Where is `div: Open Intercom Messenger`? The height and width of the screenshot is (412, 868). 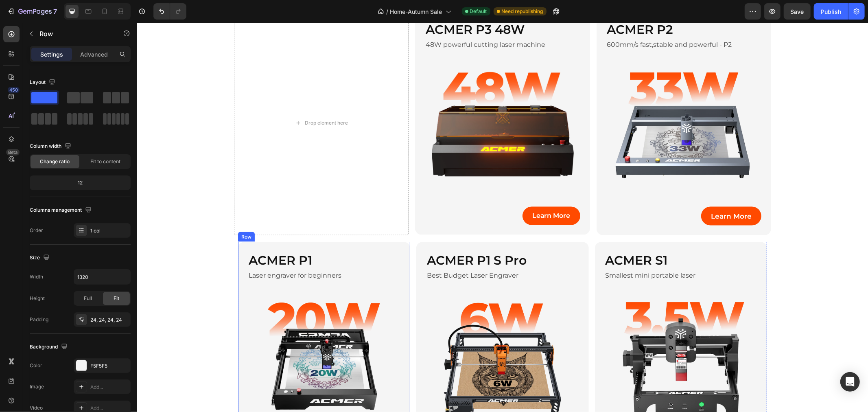 div: Open Intercom Messenger is located at coordinates (850, 382).